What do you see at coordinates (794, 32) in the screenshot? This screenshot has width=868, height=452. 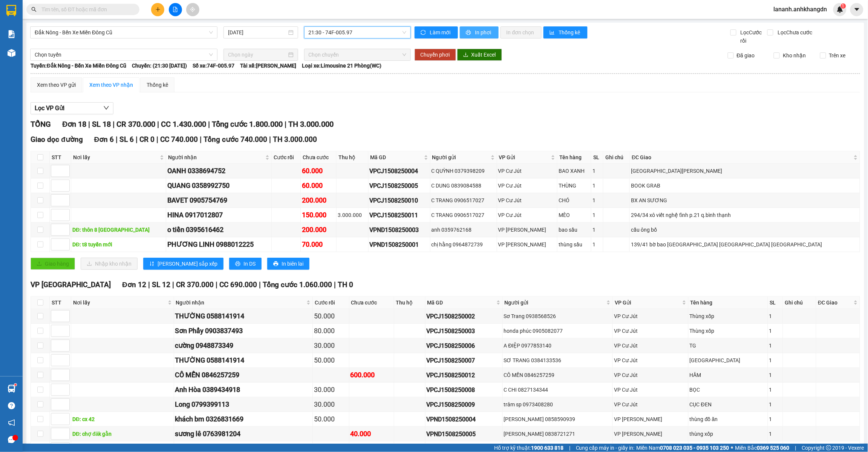 I see `span: Lọc Chưa cước` at bounding box center [794, 32].